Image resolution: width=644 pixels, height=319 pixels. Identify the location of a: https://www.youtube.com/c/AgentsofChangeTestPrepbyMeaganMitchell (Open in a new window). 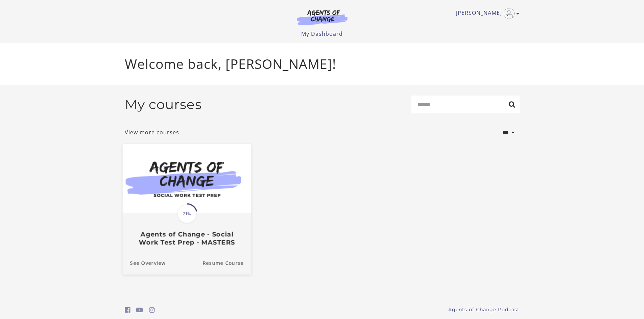
(140, 310).